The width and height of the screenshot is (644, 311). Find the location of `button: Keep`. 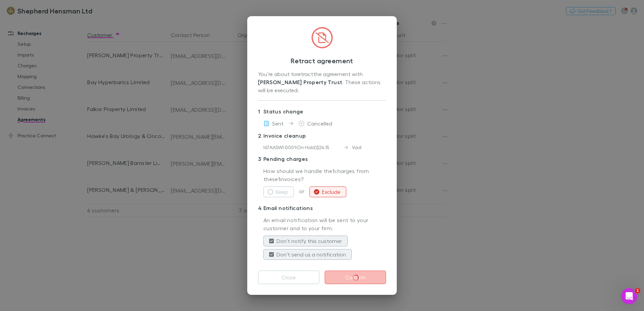

button: Keep is located at coordinates (278, 192).